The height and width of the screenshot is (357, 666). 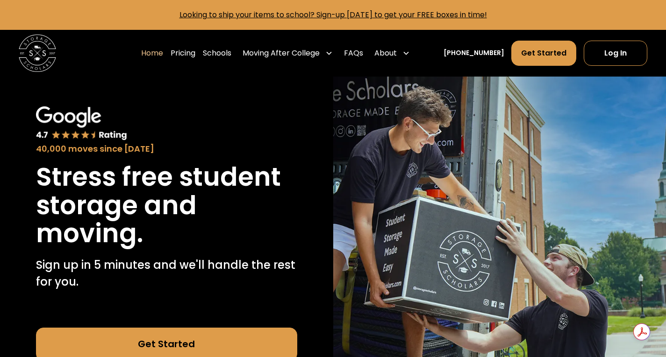 I want to click on a: Pricing, so click(x=183, y=53).